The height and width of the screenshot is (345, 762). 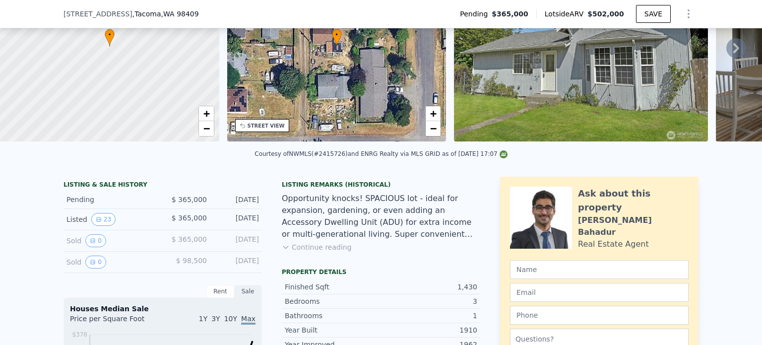 I want to click on div: Houses Median Sale, so click(x=163, y=308).